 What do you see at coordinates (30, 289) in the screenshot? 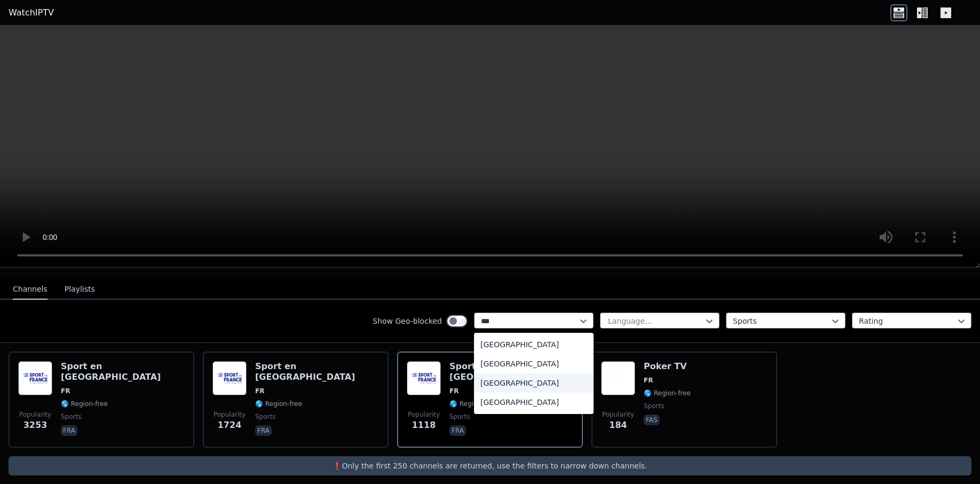
I see `button: Channels` at bounding box center [30, 289].